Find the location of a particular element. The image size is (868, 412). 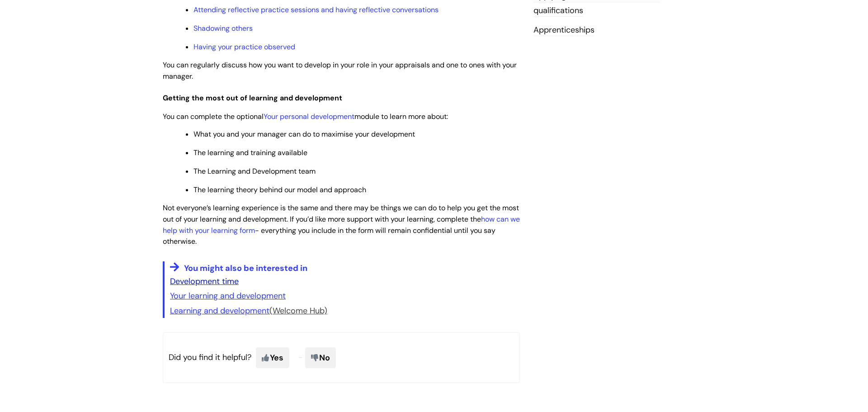

a: Shadowing others is located at coordinates (223, 28).